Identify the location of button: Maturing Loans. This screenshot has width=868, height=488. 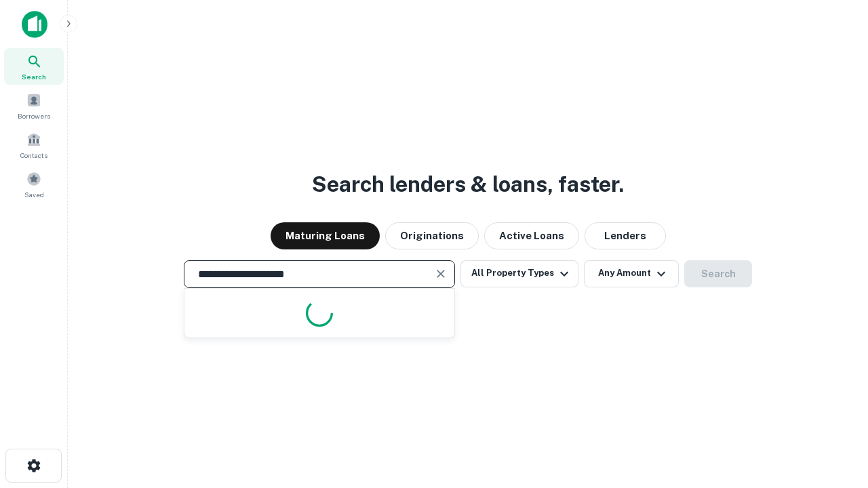
(325, 235).